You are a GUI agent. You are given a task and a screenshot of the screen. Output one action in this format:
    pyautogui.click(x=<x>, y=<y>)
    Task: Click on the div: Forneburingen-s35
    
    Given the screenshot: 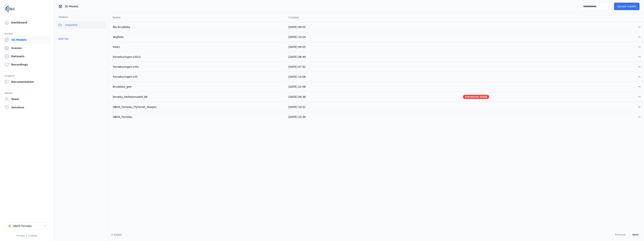 What is the action you would take?
    pyautogui.click(x=155, y=77)
    